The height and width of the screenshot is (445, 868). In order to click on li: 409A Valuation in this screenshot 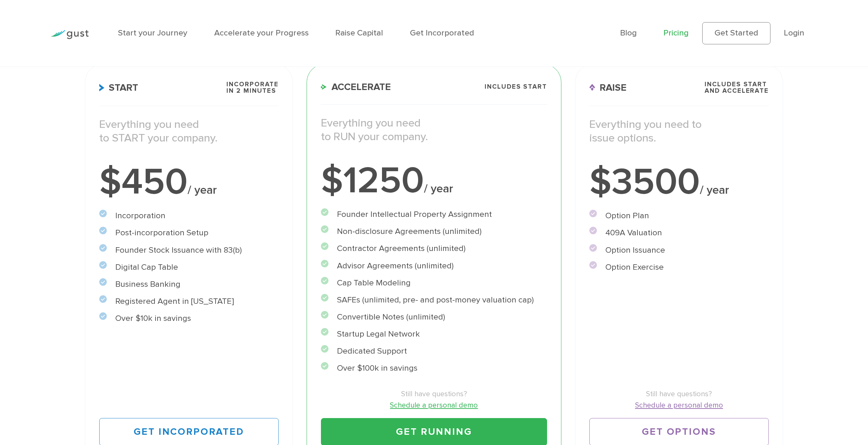, I will do `click(679, 233)`.